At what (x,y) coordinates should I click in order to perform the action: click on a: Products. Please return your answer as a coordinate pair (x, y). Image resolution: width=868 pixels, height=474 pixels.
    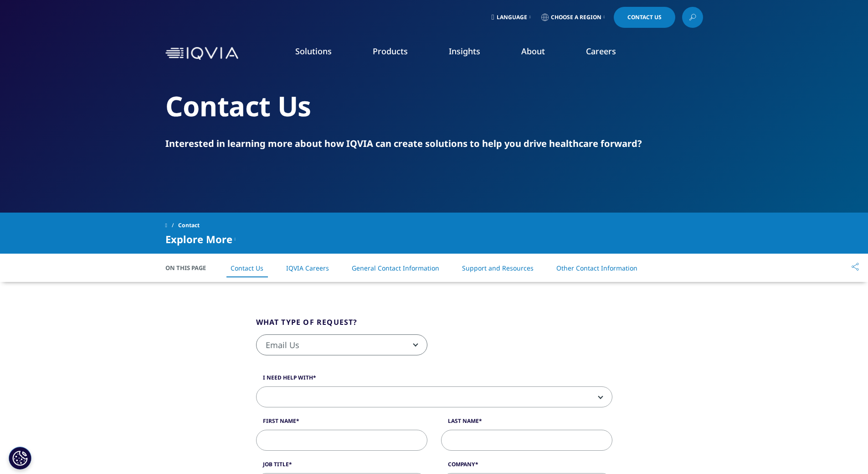
    Looking at the image, I should click on (390, 51).